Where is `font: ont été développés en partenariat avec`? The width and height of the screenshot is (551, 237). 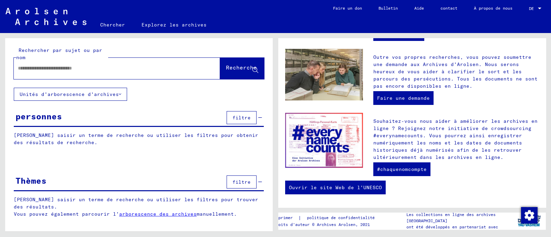
font: ont été développés en partenariat avec is located at coordinates (452, 227).